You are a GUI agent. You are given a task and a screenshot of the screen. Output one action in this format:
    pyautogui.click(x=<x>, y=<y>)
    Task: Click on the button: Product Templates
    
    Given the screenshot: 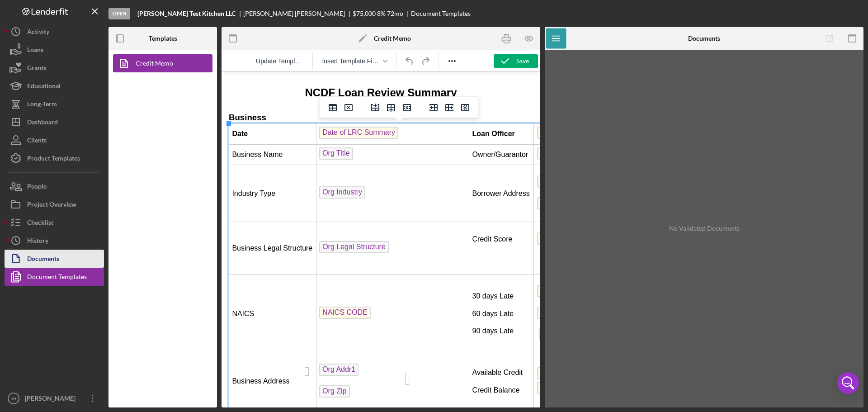 What is the action you would take?
    pyautogui.click(x=55, y=158)
    